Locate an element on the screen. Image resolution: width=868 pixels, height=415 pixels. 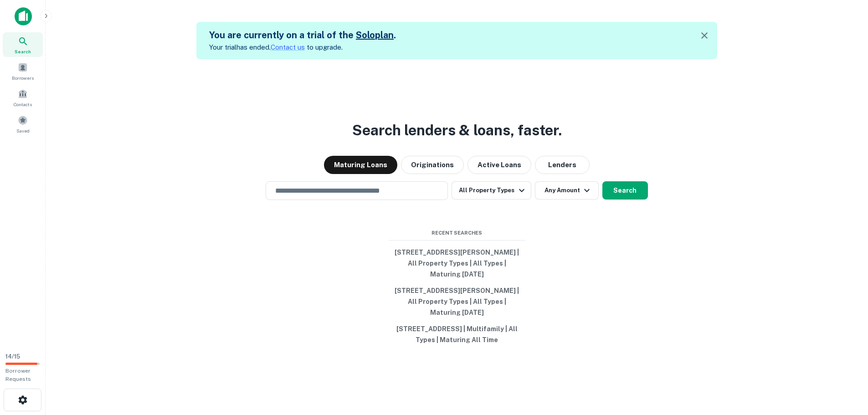
span: Saved is located at coordinates (23, 131).